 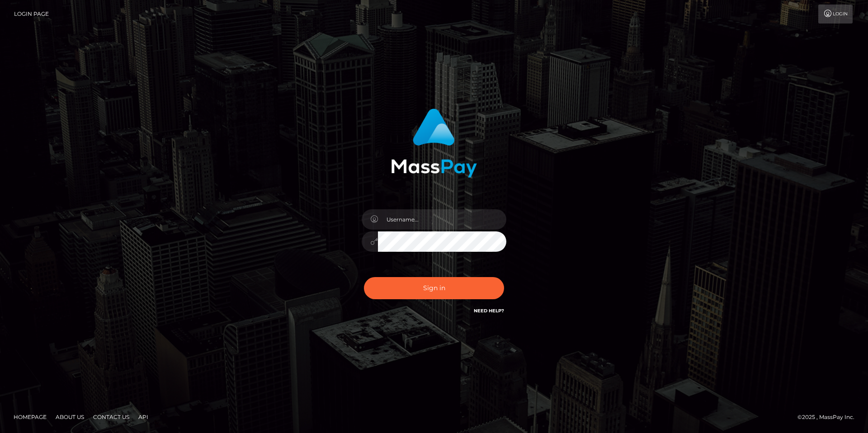 I want to click on a: Contact Us, so click(x=111, y=417).